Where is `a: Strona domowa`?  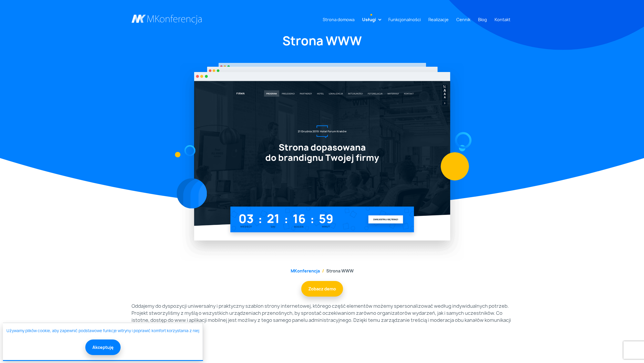 a: Strona domowa is located at coordinates (339, 19).